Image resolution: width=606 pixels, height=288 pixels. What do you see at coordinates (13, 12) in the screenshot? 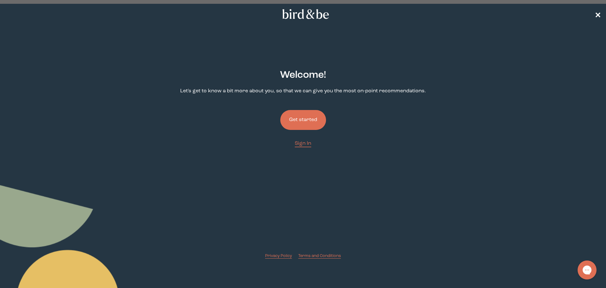
I see `button: Open gorgias live chat` at bounding box center [13, 12].